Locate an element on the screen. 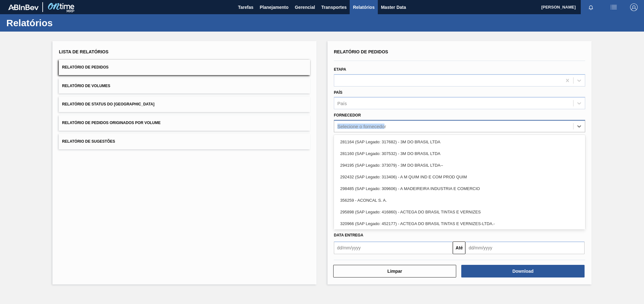 The height and width of the screenshot is (304, 644). div: País is located at coordinates (342, 103).